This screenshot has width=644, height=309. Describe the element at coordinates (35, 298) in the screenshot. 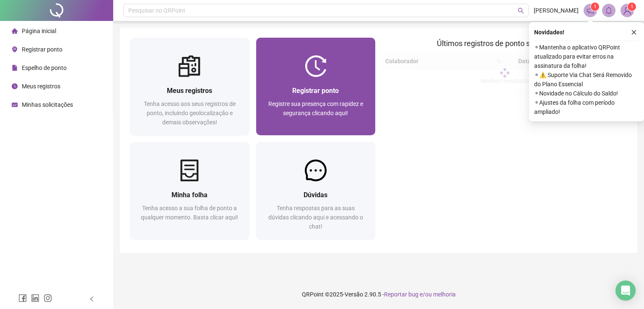

I see `span: linkedin` at that location.